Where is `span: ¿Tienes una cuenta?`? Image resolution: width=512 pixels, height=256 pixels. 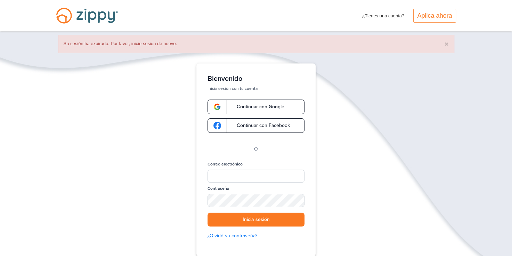 span: ¿Tienes una cuenta? is located at coordinates (383, 14).